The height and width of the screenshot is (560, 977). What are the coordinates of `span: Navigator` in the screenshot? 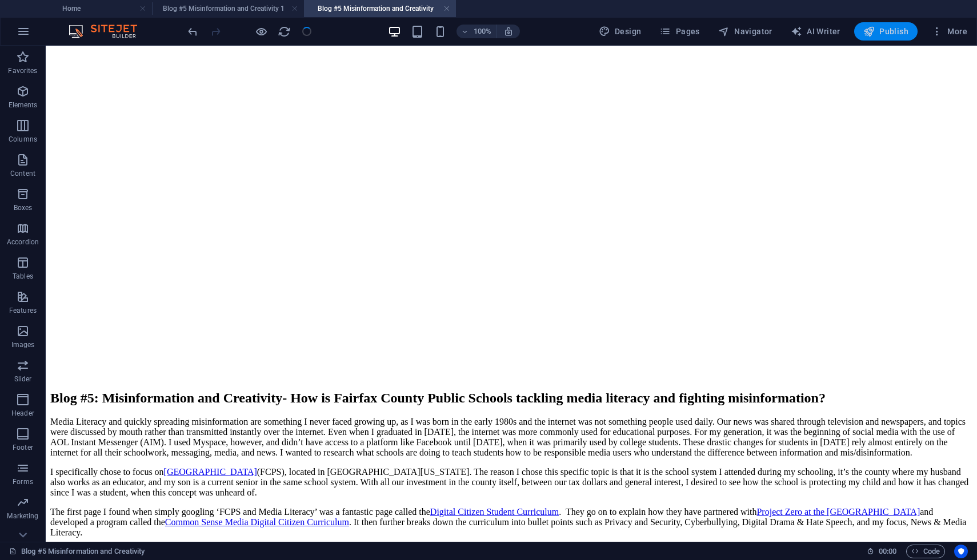 It's located at (745, 32).